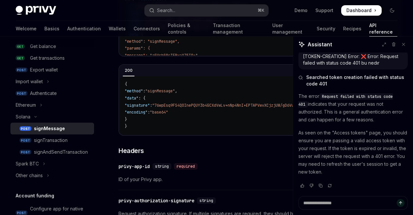  Describe the element at coordinates (136, 112) in the screenshot. I see `span: "encoding"` at that location.